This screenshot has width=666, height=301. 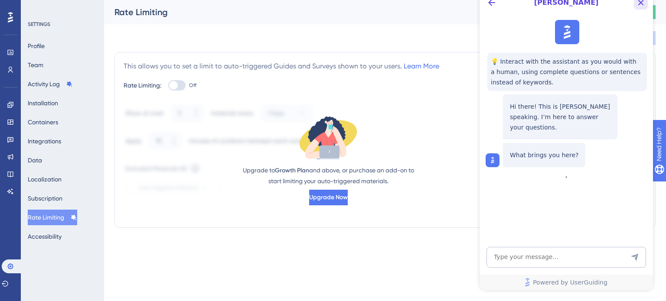 What do you see at coordinates (63, 24) in the screenshot?
I see `div: SETTINGS` at bounding box center [63, 24].